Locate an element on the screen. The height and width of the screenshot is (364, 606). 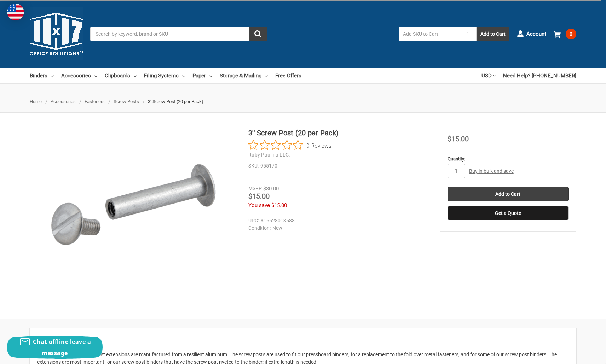
dt: SKU: is located at coordinates (253, 166).